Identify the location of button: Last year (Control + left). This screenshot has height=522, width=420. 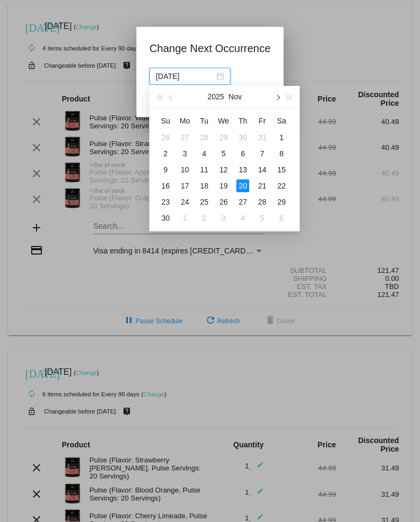
(159, 97).